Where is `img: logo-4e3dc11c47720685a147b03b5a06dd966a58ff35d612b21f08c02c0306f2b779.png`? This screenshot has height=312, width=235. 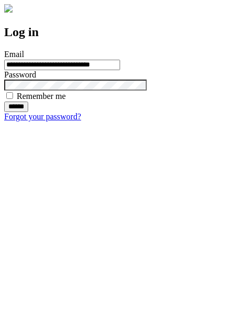 img: logo-4e3dc11c47720685a147b03b5a06dd966a58ff35d612b21f08c02c0306f2b779.png is located at coordinates (8, 8).